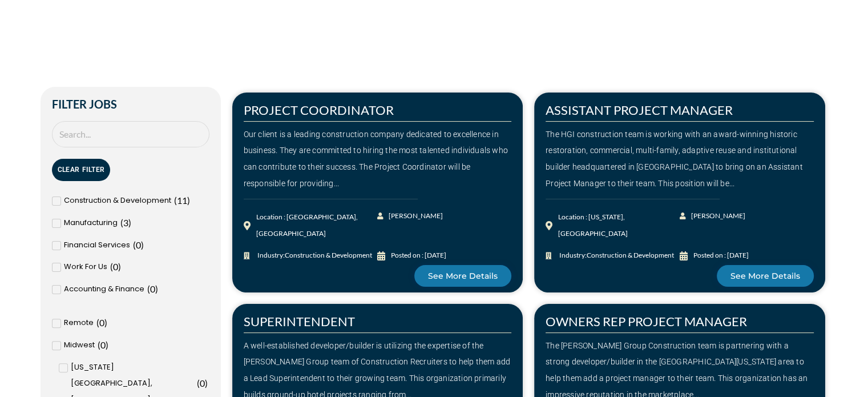 The width and height of the screenshot is (868, 397). Describe the element at coordinates (91, 223) in the screenshot. I see `span: Manufacturing` at that location.